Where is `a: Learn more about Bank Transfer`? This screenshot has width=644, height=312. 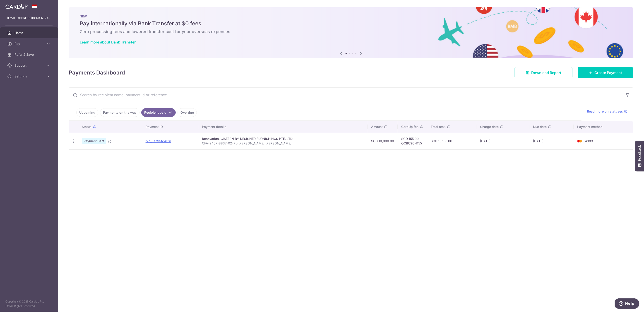 a: Learn more about Bank Transfer is located at coordinates (108, 42).